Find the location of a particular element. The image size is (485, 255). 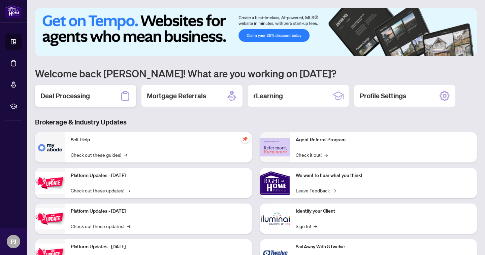

img: Identify your Client is located at coordinates (275, 219).